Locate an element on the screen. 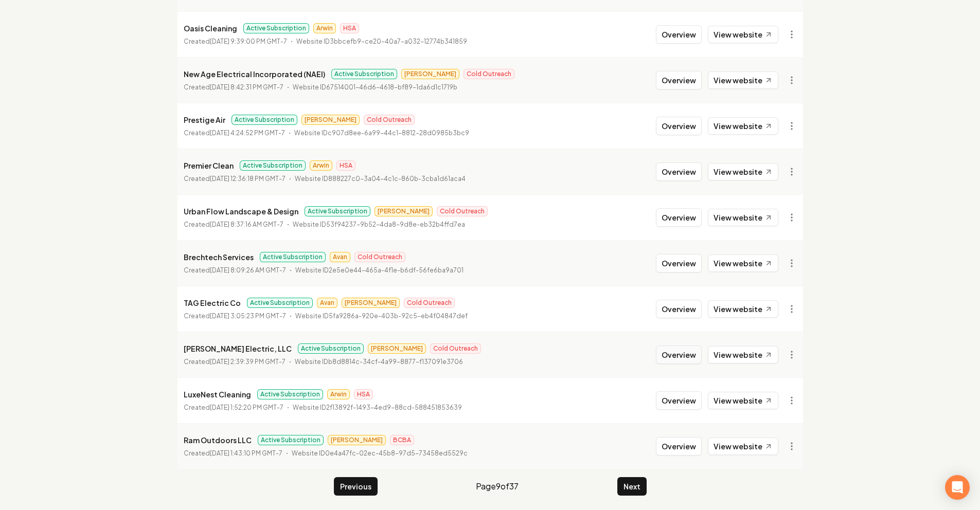 This screenshot has width=980, height=510. p: Website ID 0e4a47fc-02ec-45b8-97d5-73458ed5529c is located at coordinates (379, 454).